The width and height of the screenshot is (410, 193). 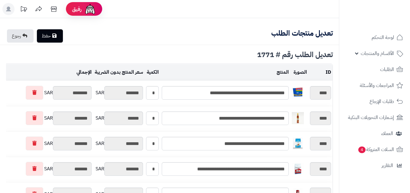 I want to click on td: الصورة, so click(x=299, y=72).